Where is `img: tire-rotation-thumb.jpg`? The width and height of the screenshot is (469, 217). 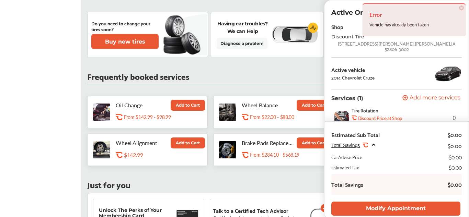 img: tire-rotation-thumb.jpg is located at coordinates (342, 118).